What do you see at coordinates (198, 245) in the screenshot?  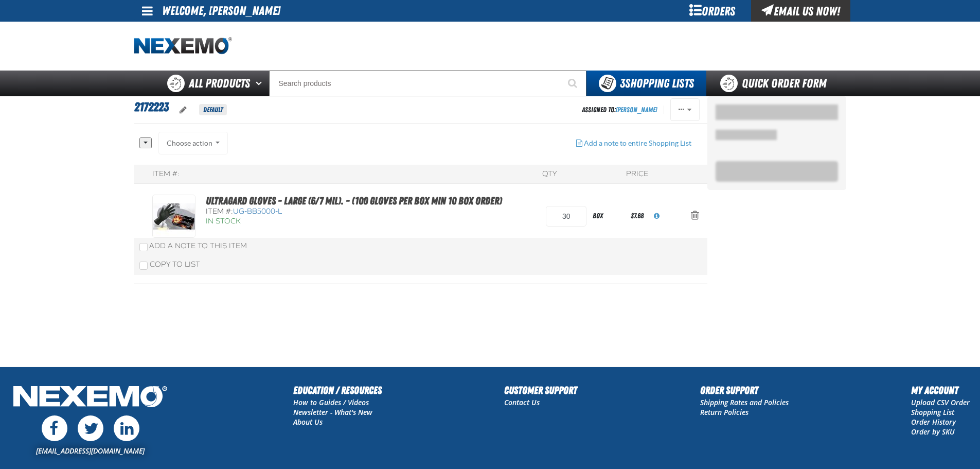 I see `span: Add a Note to This Item` at bounding box center [198, 245].